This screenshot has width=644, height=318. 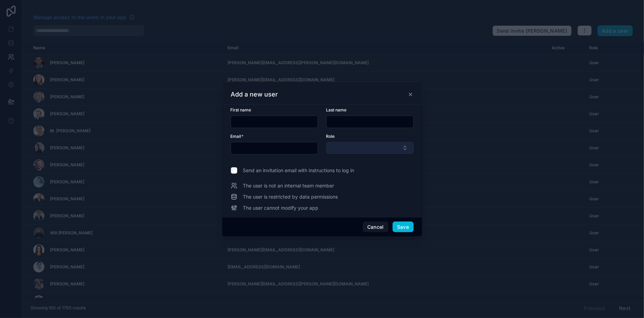 What do you see at coordinates (375, 227) in the screenshot?
I see `button: Cancel` at bounding box center [375, 227].